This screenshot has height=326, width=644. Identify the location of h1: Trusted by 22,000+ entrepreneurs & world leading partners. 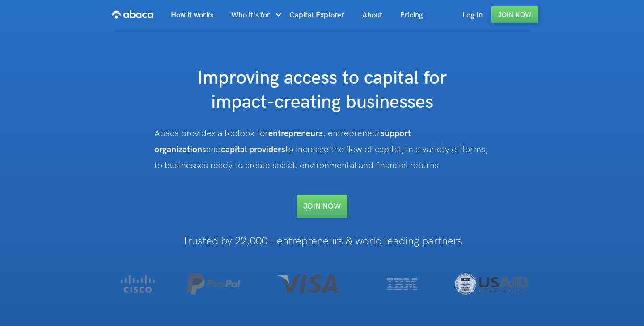
(322, 241).